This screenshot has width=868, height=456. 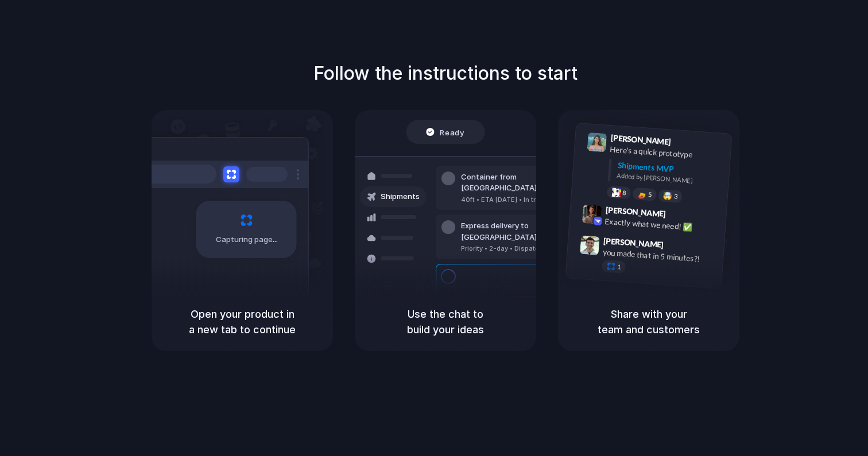 I want to click on h5: Share with your team and customers, so click(x=649, y=322).